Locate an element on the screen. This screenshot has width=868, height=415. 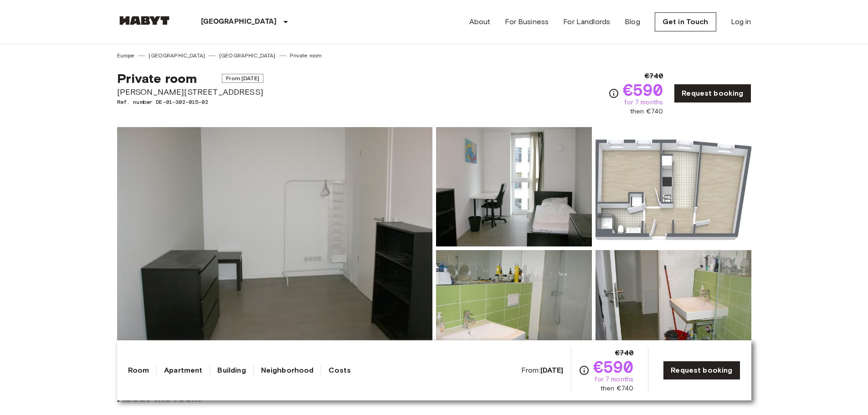
a: For Business is located at coordinates (527, 22).